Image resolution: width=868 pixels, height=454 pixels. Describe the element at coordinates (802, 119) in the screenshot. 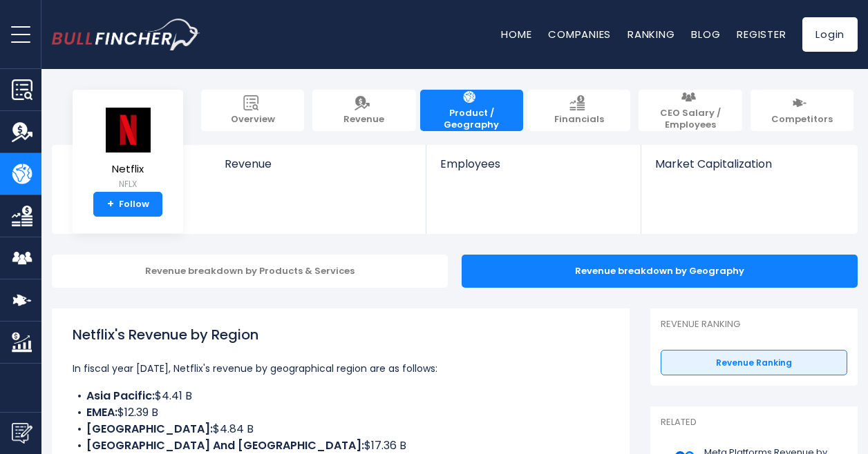

I see `span: Competitors` at that location.